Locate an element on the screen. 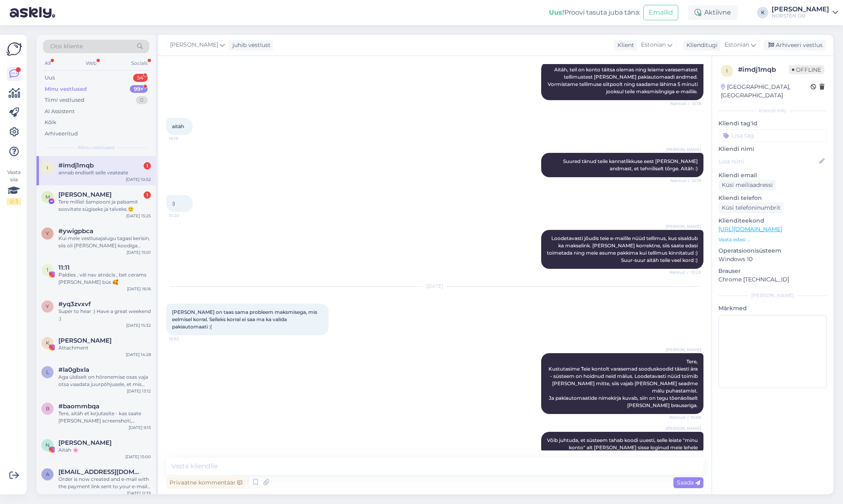 This screenshot has width=843, height=504. span: Nähtud ✓ 10:58 is located at coordinates (685, 417).